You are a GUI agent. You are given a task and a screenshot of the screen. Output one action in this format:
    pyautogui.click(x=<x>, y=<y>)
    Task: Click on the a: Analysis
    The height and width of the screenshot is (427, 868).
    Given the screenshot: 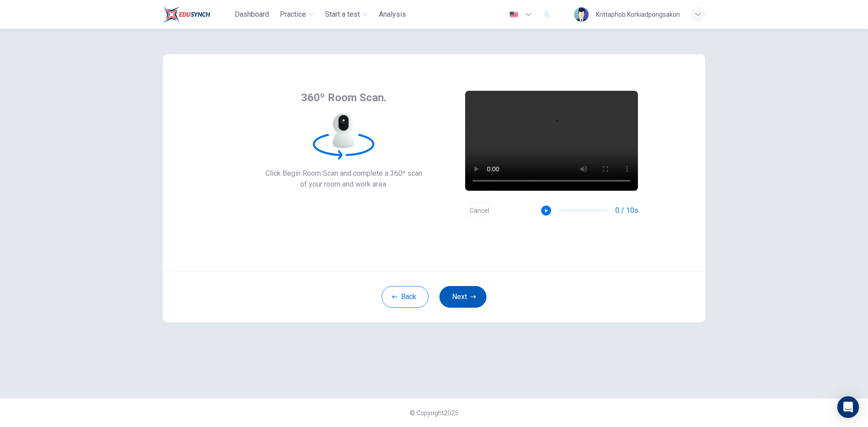 What is the action you would take?
    pyautogui.click(x=392, y=15)
    